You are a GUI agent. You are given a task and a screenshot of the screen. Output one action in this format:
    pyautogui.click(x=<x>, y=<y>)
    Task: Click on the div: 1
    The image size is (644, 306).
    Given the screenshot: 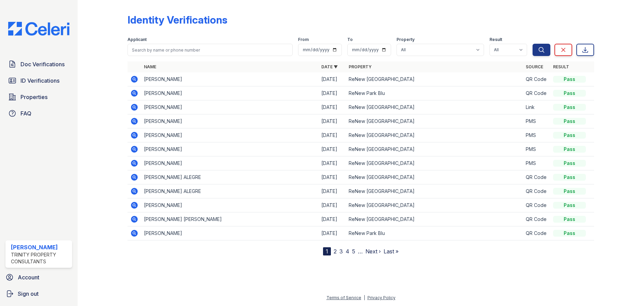 What is the action you would take?
    pyautogui.click(x=327, y=252)
    